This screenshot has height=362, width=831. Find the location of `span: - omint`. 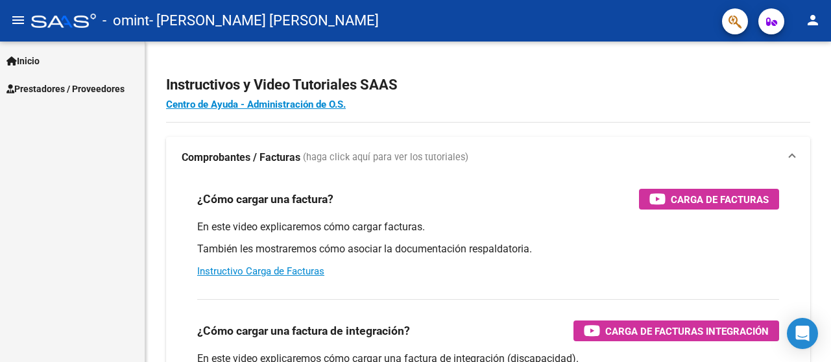

span: - omint is located at coordinates (126, 21).